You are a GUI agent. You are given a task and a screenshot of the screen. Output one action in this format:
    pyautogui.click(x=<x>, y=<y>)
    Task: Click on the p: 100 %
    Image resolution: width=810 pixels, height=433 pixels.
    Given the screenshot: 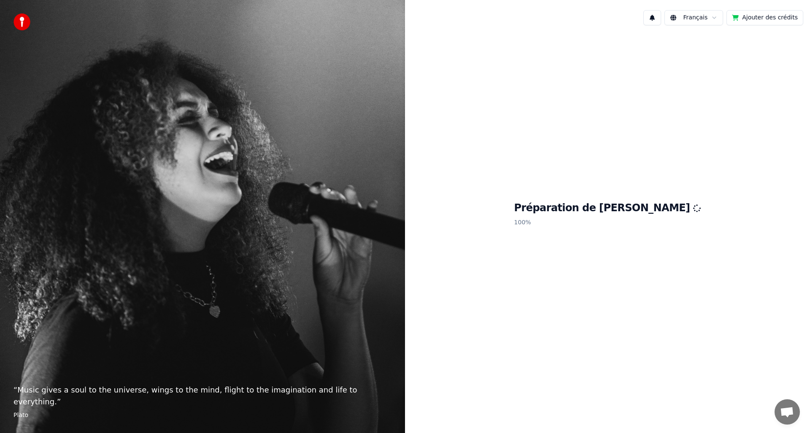 What is the action you would take?
    pyautogui.click(x=608, y=223)
    